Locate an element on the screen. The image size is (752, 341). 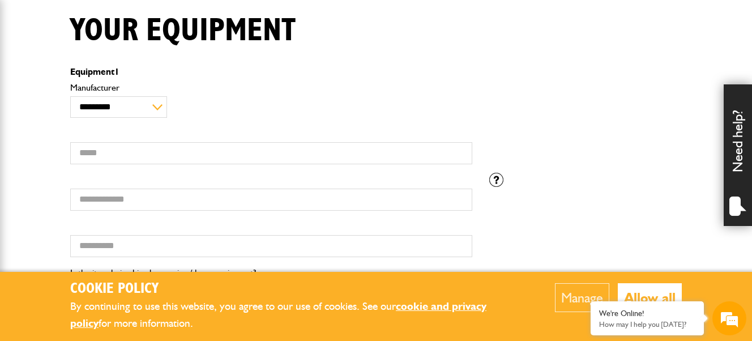
p: How may I help you today? is located at coordinates (647, 324).